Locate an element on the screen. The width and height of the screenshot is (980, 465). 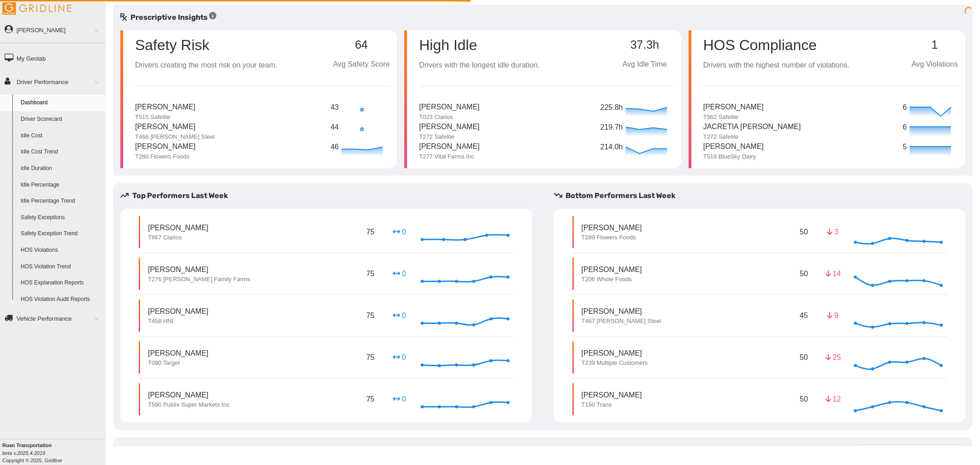
p: 64 is located at coordinates (361, 45).